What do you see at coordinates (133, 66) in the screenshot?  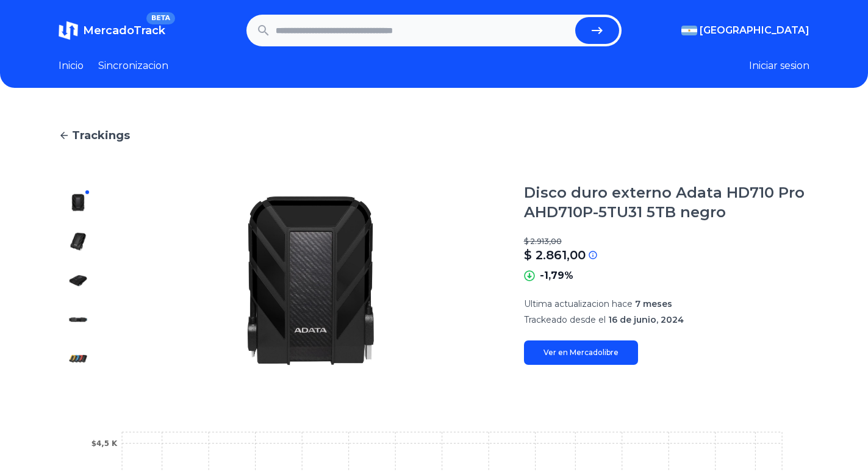 I see `a: Sincronizacion` at bounding box center [133, 66].